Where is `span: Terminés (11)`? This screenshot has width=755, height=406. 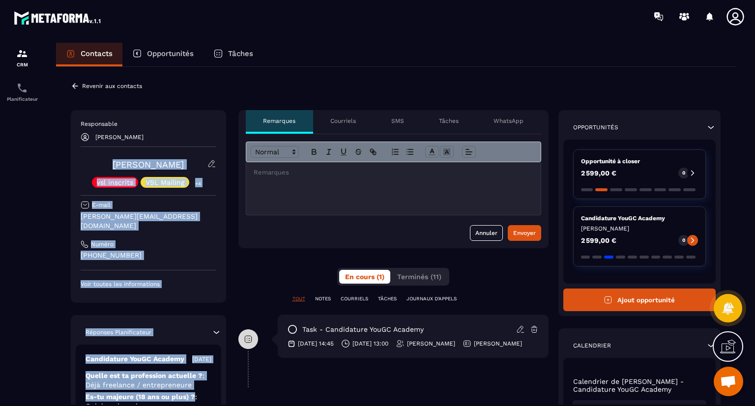 span: Terminés (11) is located at coordinates (419, 277).